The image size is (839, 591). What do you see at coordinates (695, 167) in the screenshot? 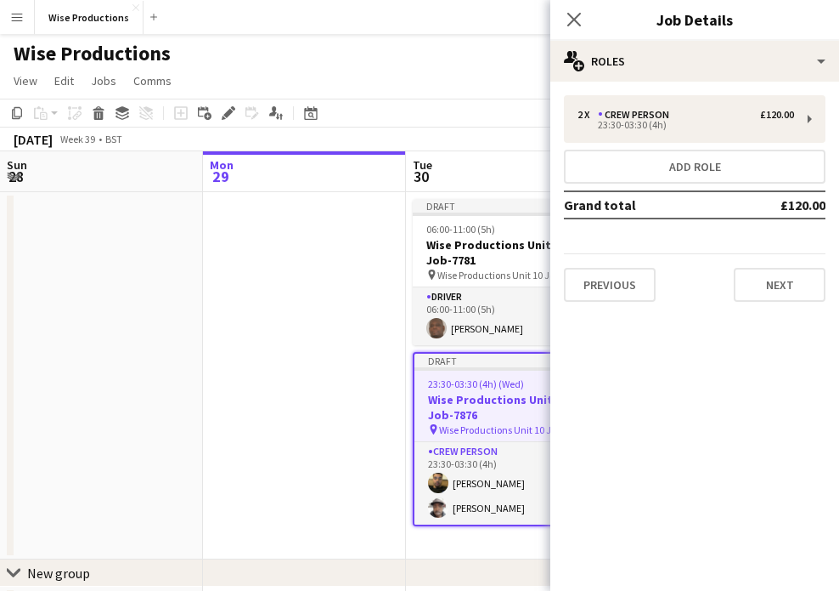
I see `button: Add role` at bounding box center [695, 167].